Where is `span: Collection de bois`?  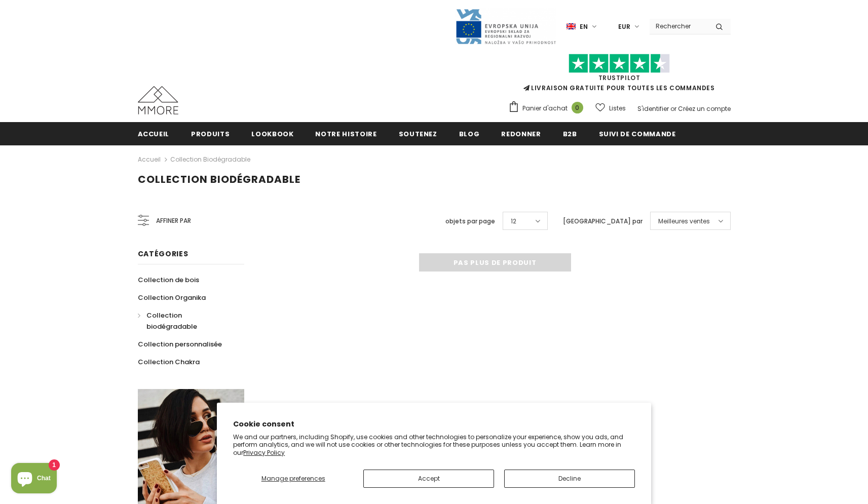
span: Collection de bois is located at coordinates (168, 280).